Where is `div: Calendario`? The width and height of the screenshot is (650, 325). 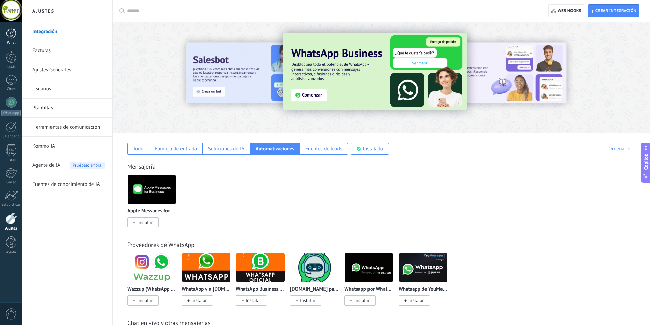
div: Calendario is located at coordinates (11, 136).